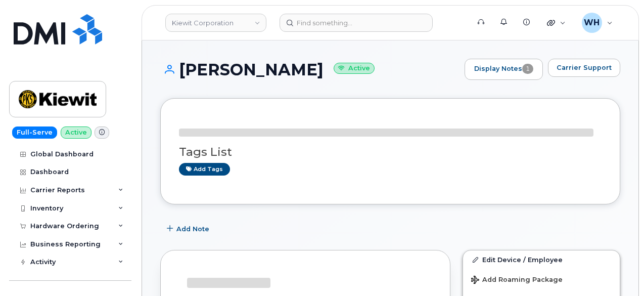 The height and width of the screenshot is (296, 644). What do you see at coordinates (391, 152) in the screenshot?
I see `h3: Tags List` at bounding box center [391, 152].